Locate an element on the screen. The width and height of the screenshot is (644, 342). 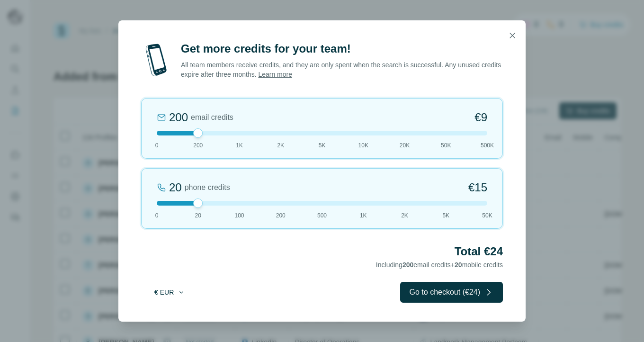
button: Go to checkout (€24) is located at coordinates (452, 292).